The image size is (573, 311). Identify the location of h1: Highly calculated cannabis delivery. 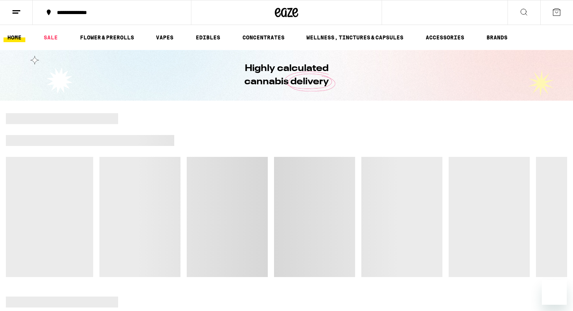
(286, 75).